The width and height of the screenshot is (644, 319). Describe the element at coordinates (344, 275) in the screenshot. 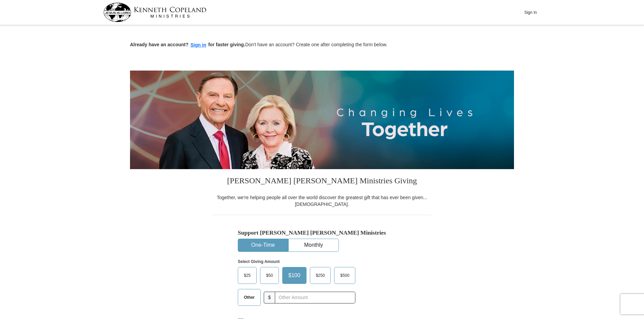

I see `span: $500` at that location.